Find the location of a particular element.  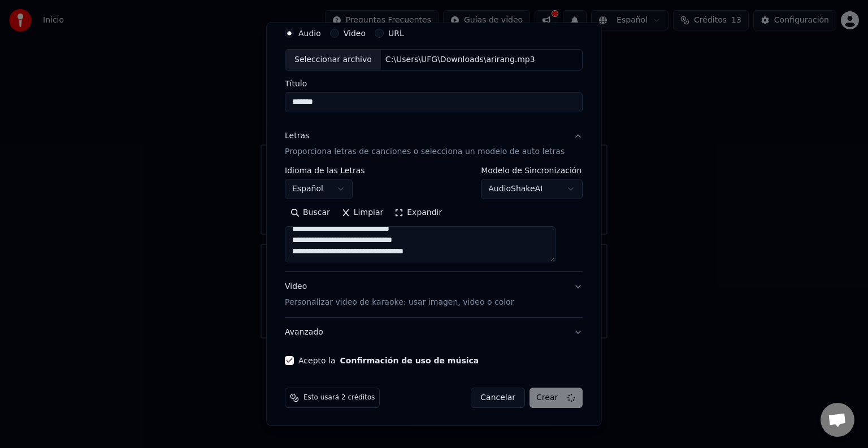

label: Título is located at coordinates (433, 84).